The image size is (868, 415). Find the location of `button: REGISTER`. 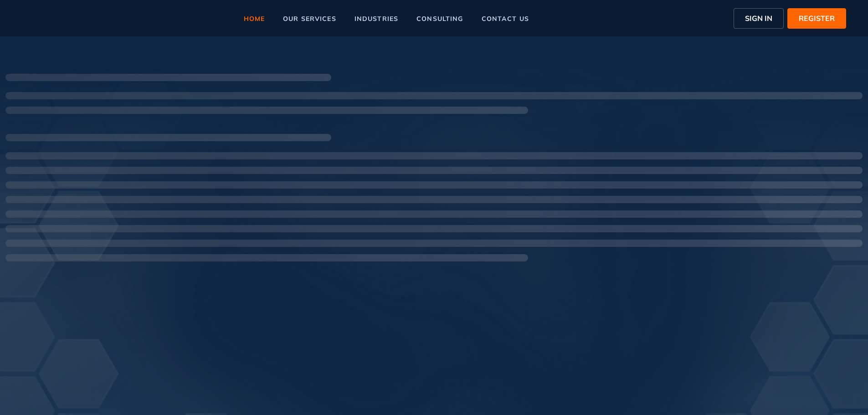

button: REGISTER is located at coordinates (816, 18).